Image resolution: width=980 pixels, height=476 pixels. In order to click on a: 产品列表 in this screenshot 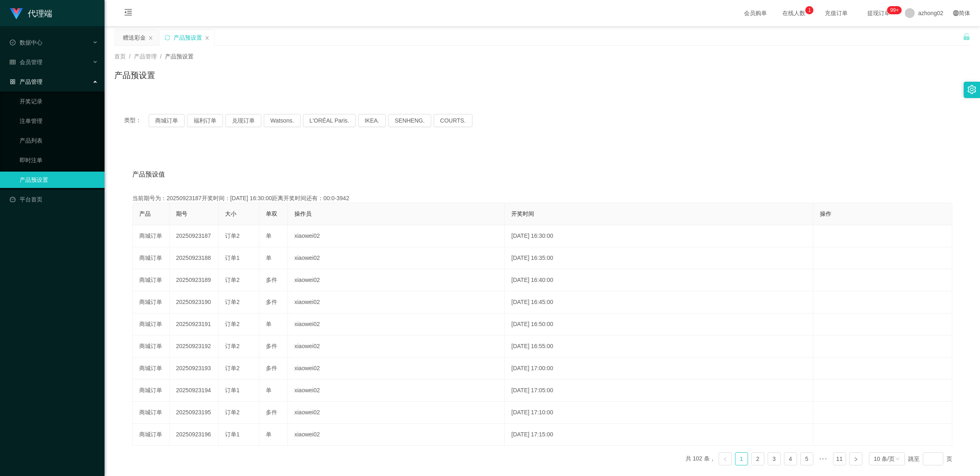, I will do `click(59, 140)`.